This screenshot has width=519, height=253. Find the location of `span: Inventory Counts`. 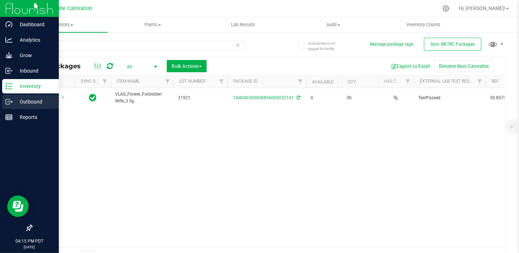

span: Inventory Counts is located at coordinates (424, 25).